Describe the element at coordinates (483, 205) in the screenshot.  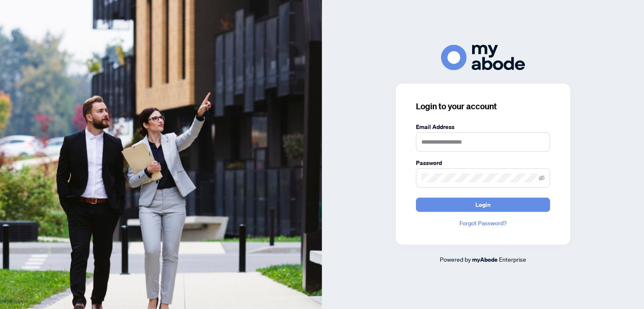
I see `span: Login` at that location.